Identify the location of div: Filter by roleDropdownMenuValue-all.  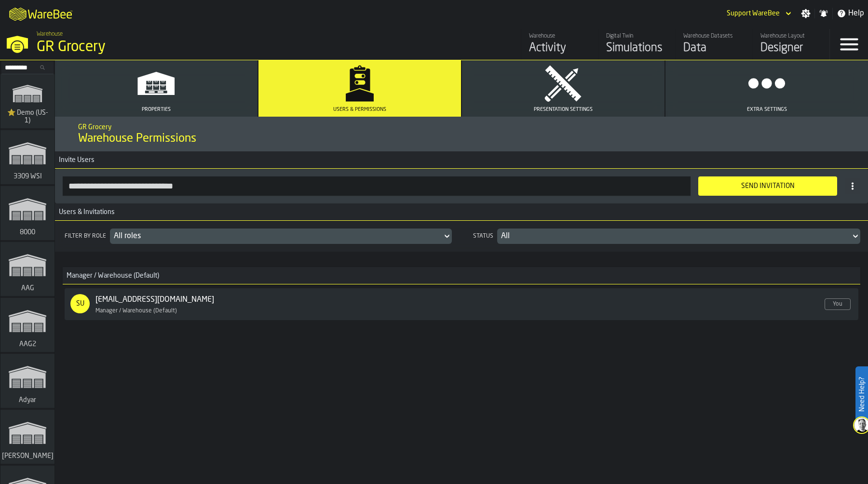
(257, 236).